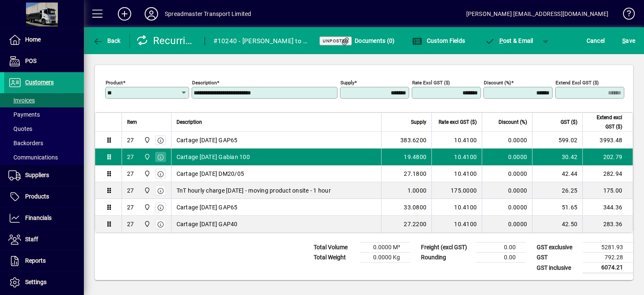  Describe the element at coordinates (558, 157) in the screenshot. I see `td: 30.42` at that location.